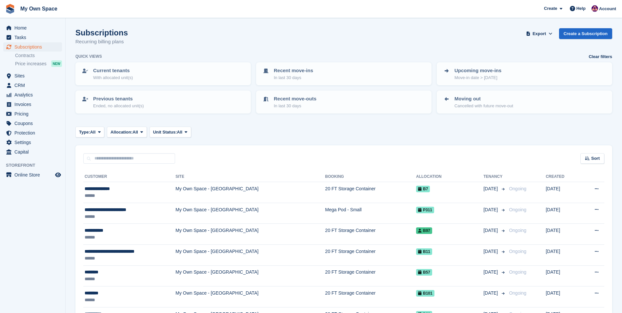 The height and width of the screenshot is (313, 622). I want to click on span: P311, so click(425, 210).